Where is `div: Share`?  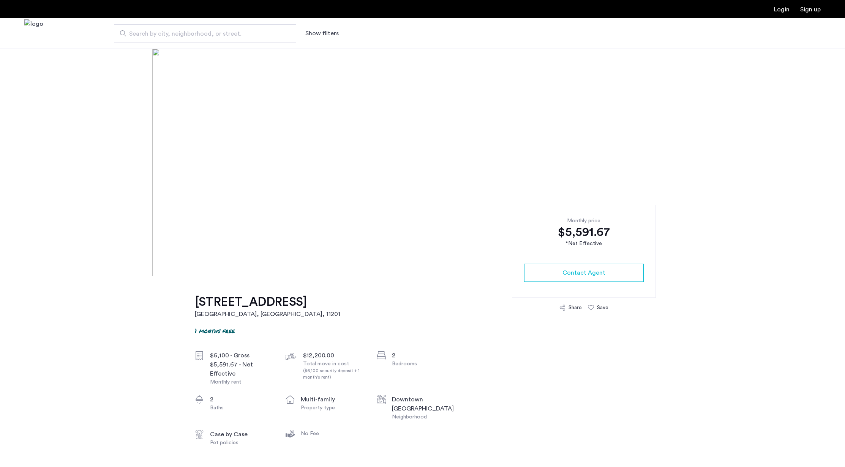
div: Share is located at coordinates (575, 308).